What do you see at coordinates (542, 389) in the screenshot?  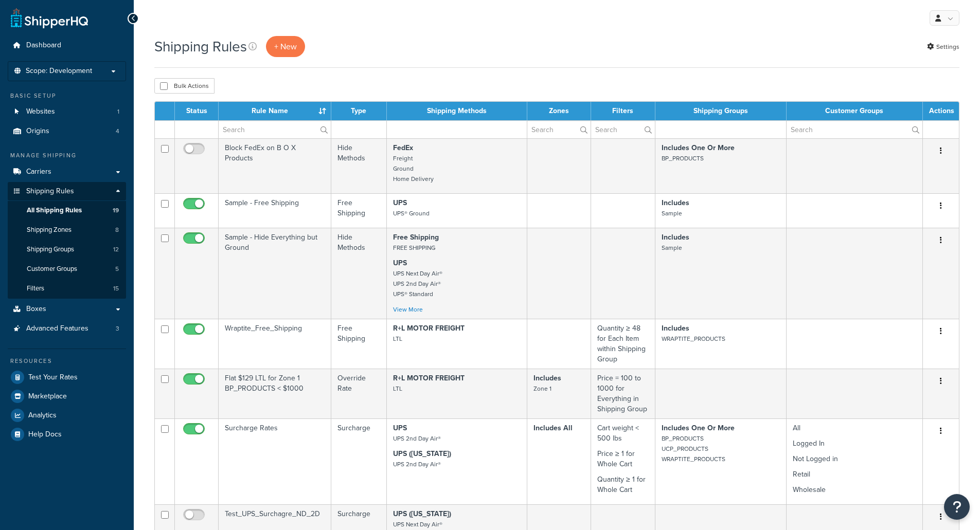 I see `small: Zone 1` at bounding box center [542, 389].